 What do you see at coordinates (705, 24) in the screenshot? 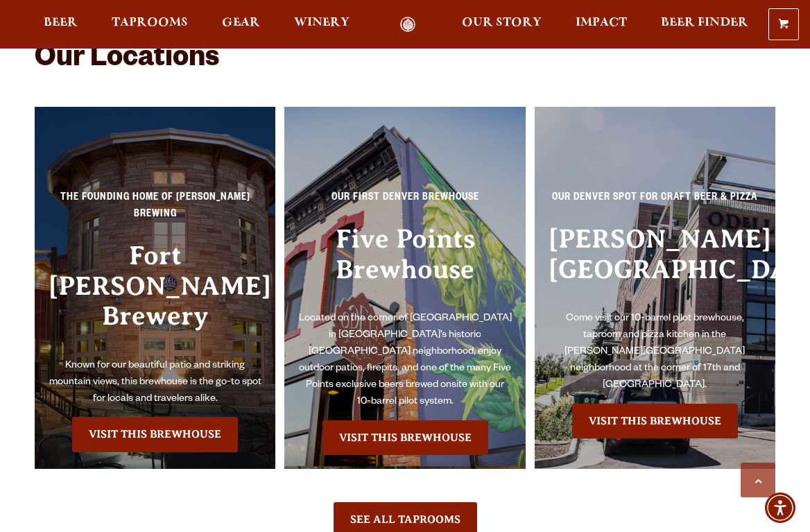
I see `a: Beer Finder` at bounding box center [705, 24].